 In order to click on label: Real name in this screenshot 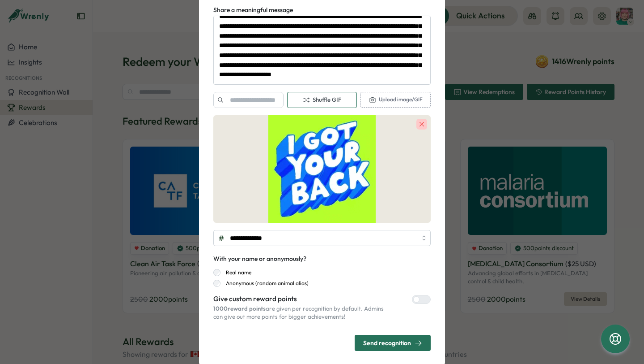, I will do `click(236, 272)`.